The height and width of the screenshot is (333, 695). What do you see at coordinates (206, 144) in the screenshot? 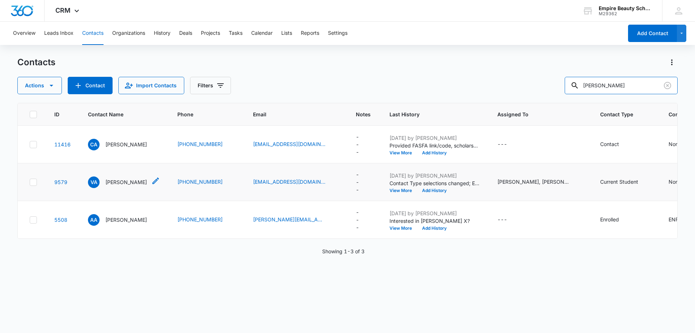
I see `div: Phone - (603) 724-9665 - Select to Edit Field` at bounding box center [206, 144].